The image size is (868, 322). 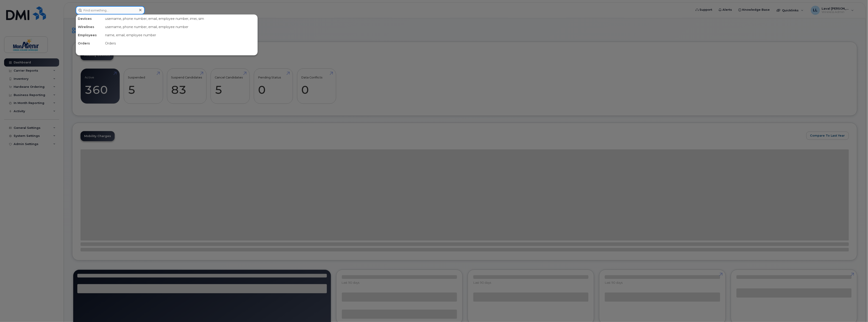 I want to click on div: username, phone number, email, employee number, imei, sim, so click(x=180, y=18).